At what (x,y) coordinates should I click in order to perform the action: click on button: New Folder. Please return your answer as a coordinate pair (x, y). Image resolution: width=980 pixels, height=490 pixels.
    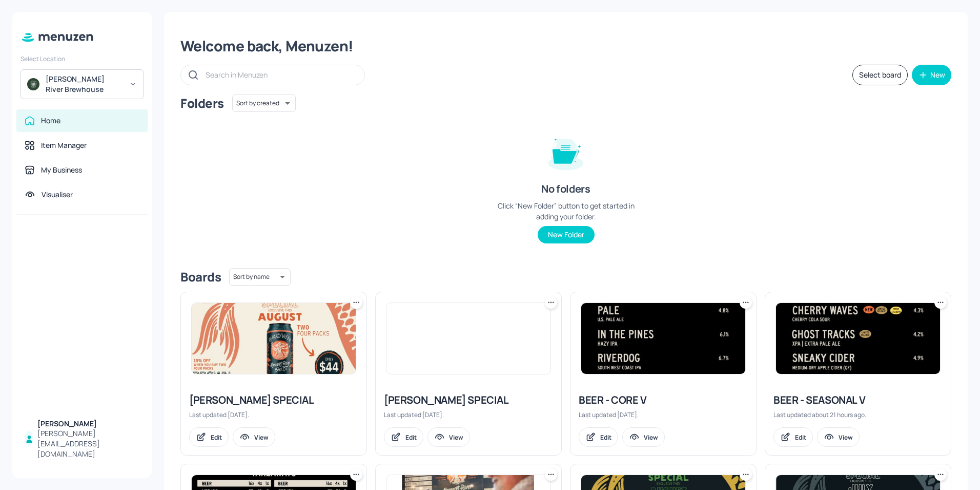
    Looking at the image, I should click on (566, 234).